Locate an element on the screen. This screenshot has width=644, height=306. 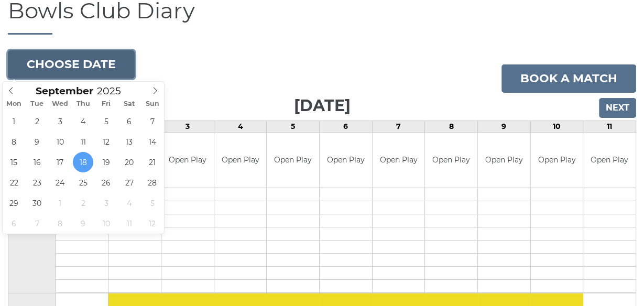
span: September 9, 2025 is located at coordinates (37, 141).